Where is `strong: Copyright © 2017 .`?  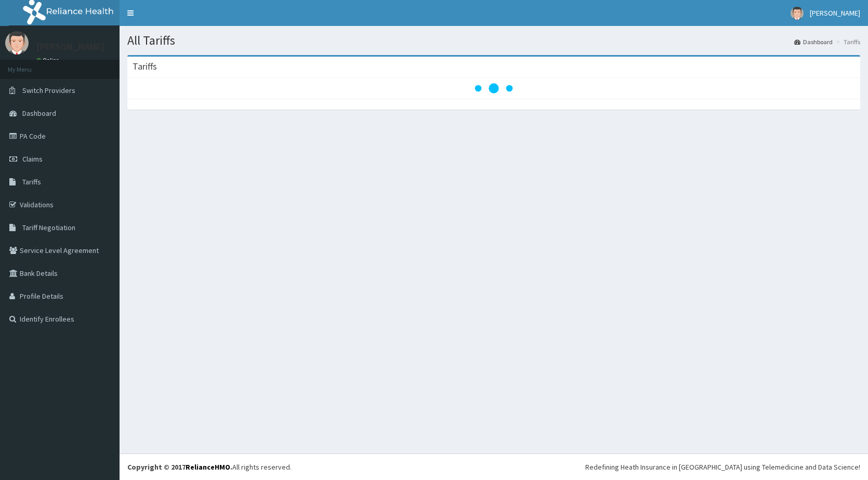
strong: Copyright © 2017 . is located at coordinates (180, 467).